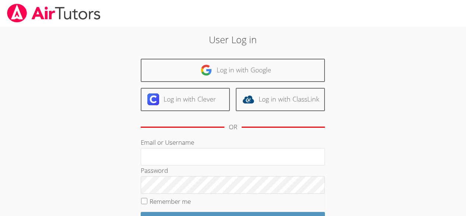 The width and height of the screenshot is (466, 216). What do you see at coordinates (167, 142) in the screenshot?
I see `label: Email or Username` at bounding box center [167, 142].